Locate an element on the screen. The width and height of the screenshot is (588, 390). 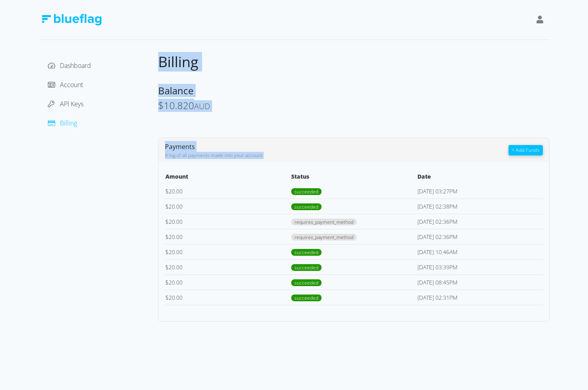
span: AUD is located at coordinates (202, 106).